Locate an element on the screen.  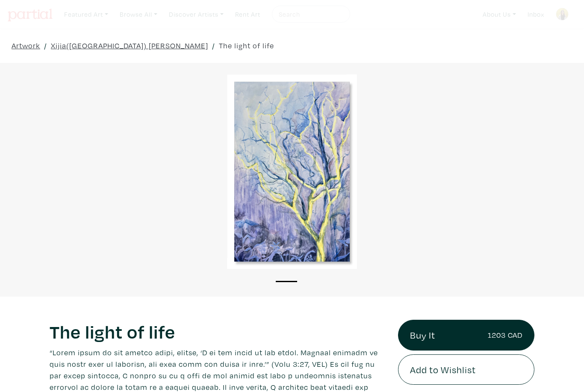
input: Search is located at coordinates (310, 14).